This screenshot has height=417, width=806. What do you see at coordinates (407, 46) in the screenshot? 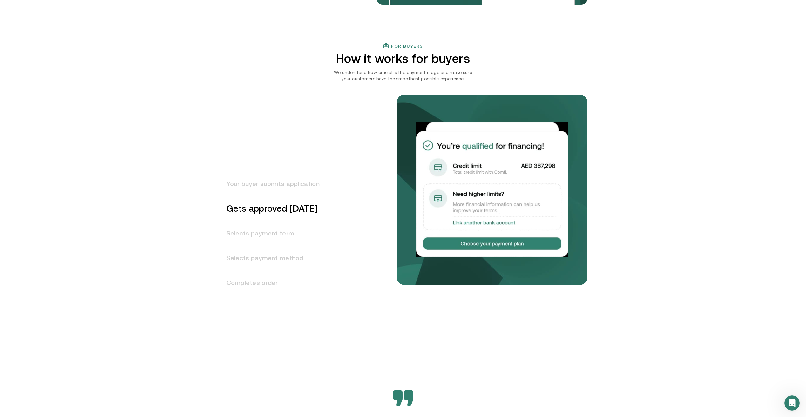
I see `h3: For buyers` at bounding box center [407, 46].